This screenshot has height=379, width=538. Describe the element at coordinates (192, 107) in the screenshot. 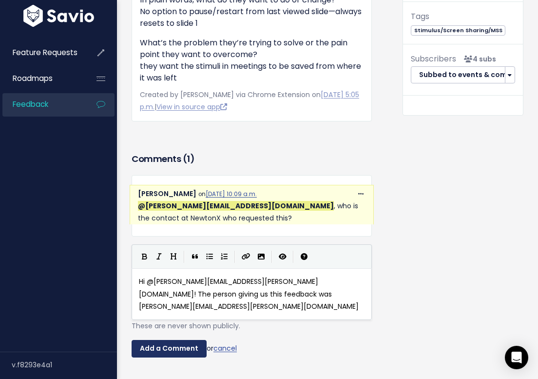

I see `a: View in source app` at that location.